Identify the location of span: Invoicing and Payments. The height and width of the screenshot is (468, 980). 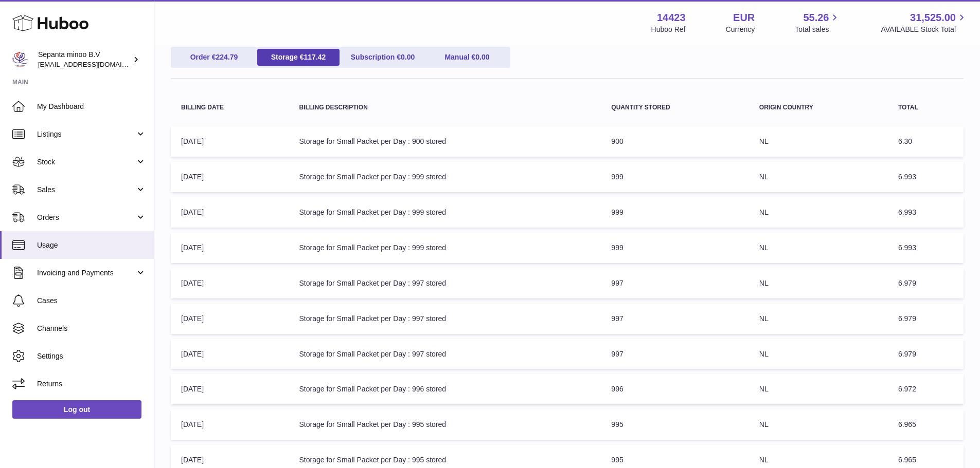
(86, 273).